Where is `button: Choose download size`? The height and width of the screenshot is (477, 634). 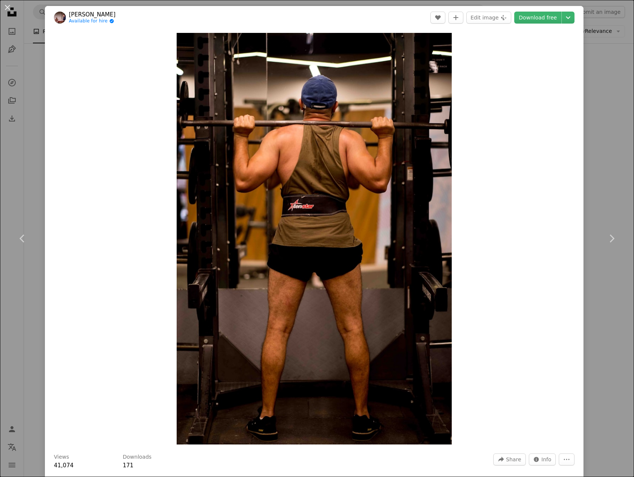 button: Choose download size is located at coordinates (568, 18).